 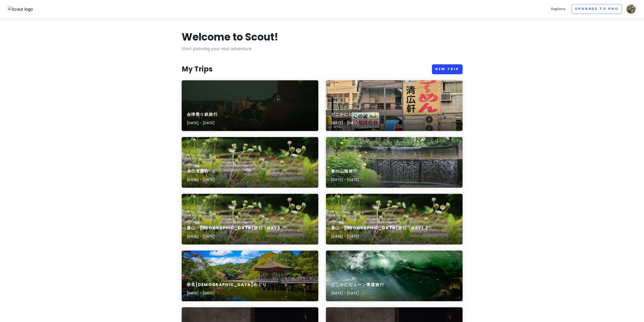 What do you see at coordinates (597, 9) in the screenshot?
I see `a: Upgrade to Pro` at bounding box center [597, 9].